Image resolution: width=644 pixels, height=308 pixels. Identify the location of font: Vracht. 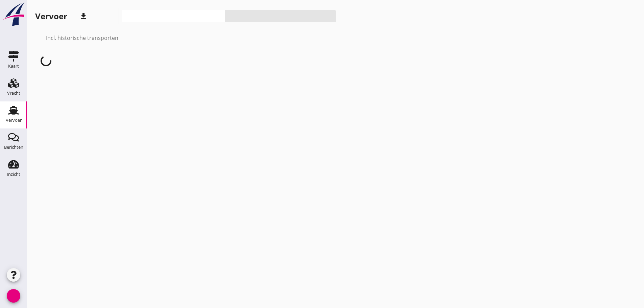
(14, 93).